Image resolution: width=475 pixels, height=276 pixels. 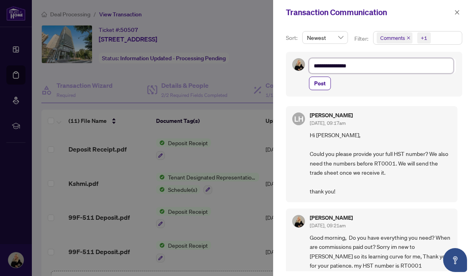 I want to click on button: Post, so click(x=320, y=83).